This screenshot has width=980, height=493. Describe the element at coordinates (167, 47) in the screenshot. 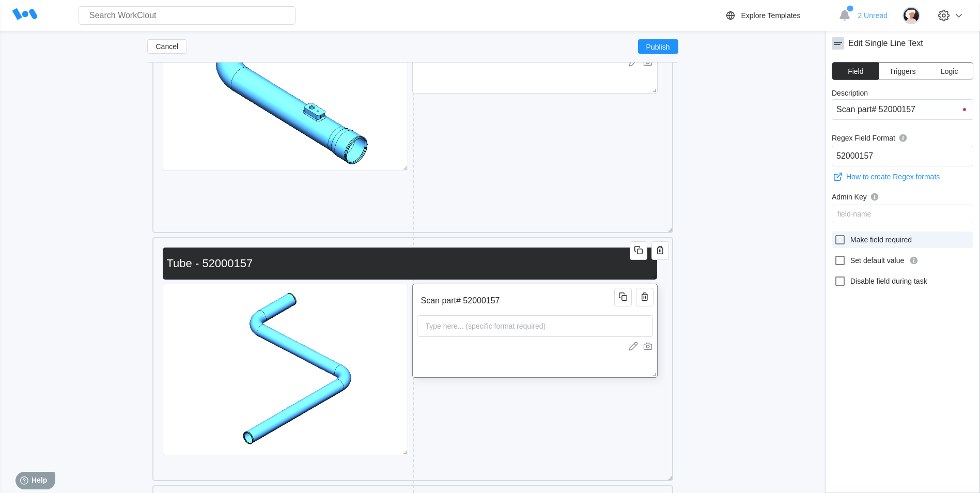

I see `button: Cancel` at that location.